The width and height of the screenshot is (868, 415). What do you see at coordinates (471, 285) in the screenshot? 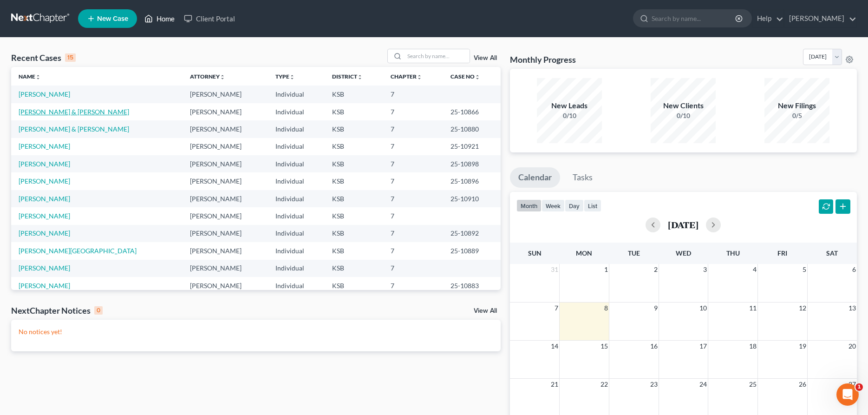
I see `td: 25-10883` at bounding box center [471, 285].